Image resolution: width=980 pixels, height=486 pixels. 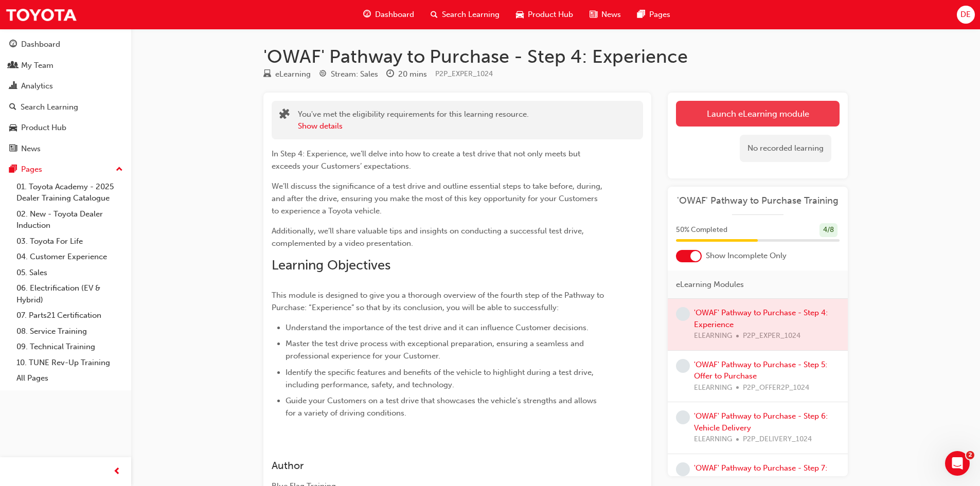 I want to click on a: Product Hub, so click(x=65, y=127).